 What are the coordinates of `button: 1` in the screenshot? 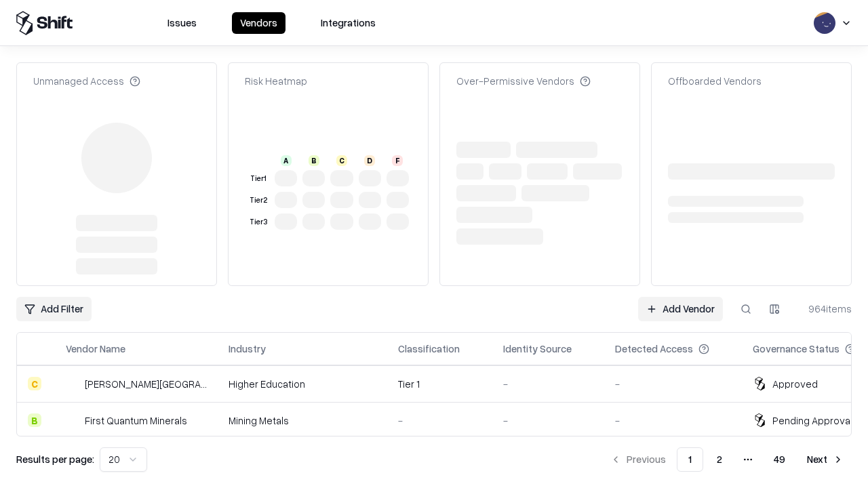 It's located at (690, 460).